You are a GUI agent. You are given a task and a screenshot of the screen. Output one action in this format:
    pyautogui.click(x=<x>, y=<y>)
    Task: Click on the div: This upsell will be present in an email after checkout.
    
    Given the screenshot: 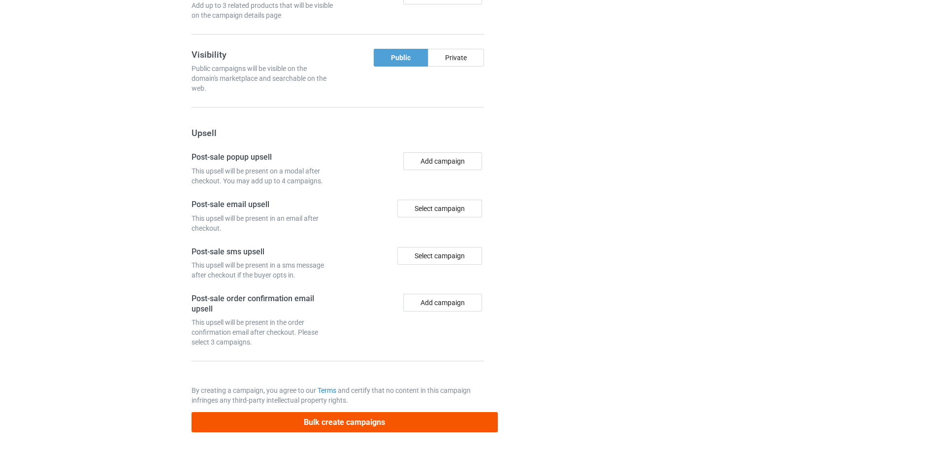 What is the action you would take?
    pyautogui.click(x=263, y=223)
    